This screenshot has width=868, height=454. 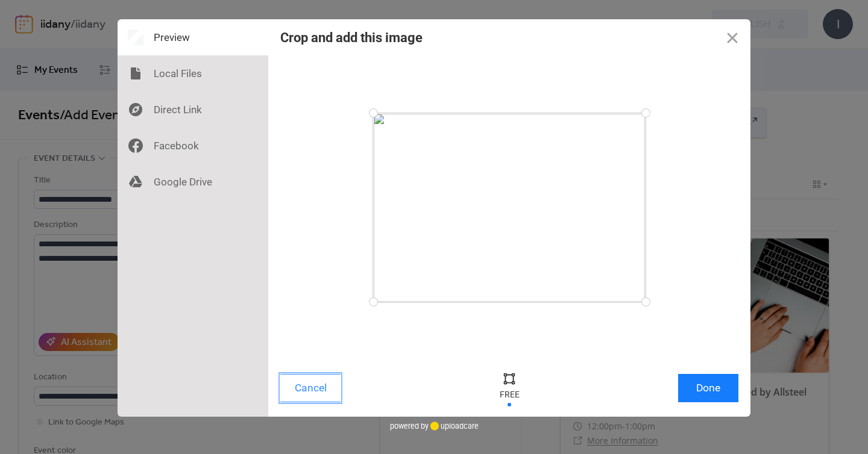 What do you see at coordinates (310, 388) in the screenshot?
I see `button: Cancel` at bounding box center [310, 388].